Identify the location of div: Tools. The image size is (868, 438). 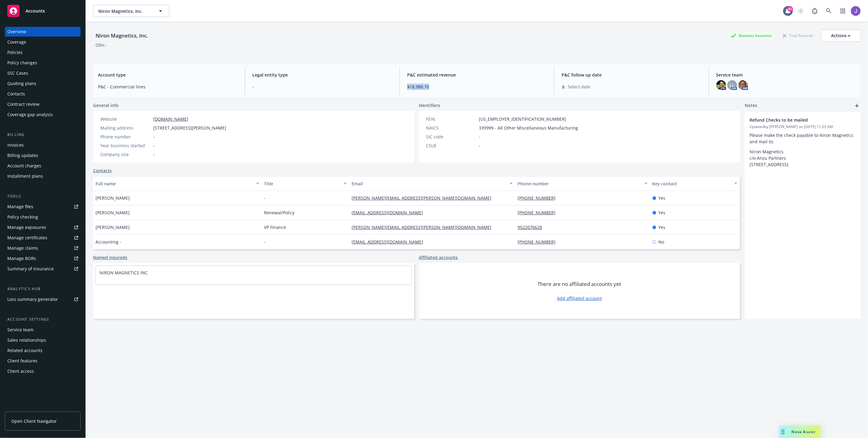
(43, 196).